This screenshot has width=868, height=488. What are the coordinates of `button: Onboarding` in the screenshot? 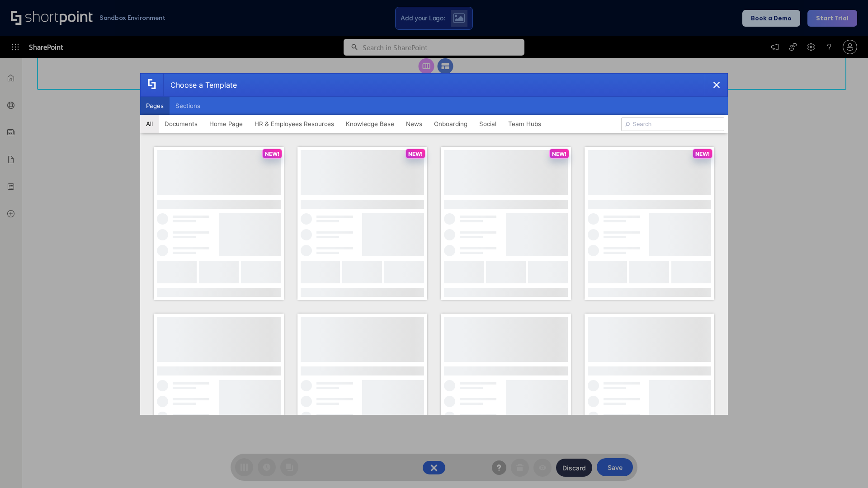 It's located at (451, 124).